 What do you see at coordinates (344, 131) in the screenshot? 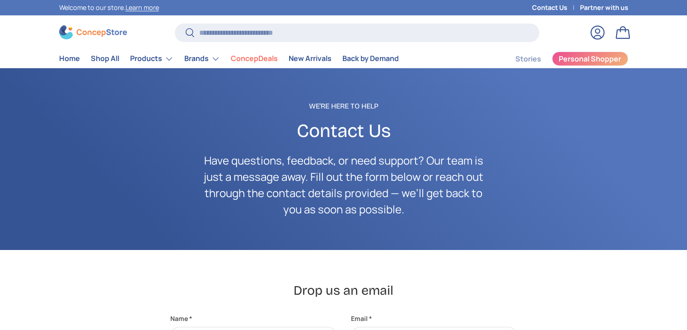
I see `span: Contact Us` at bounding box center [344, 131].